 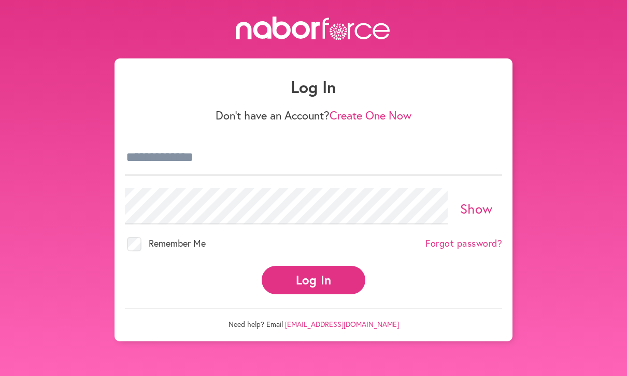 What do you see at coordinates (476, 209) in the screenshot?
I see `a: Show` at bounding box center [476, 209].